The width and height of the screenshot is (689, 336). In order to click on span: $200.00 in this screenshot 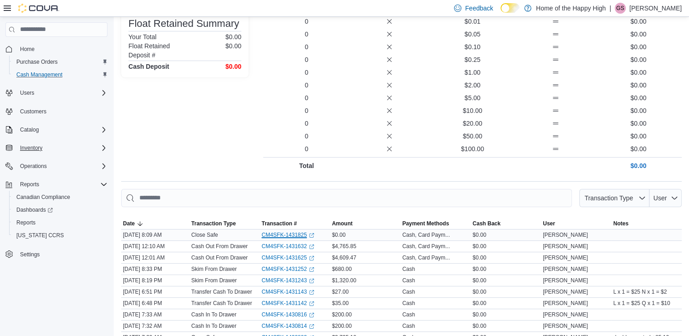, I will do `click(342, 326)`.